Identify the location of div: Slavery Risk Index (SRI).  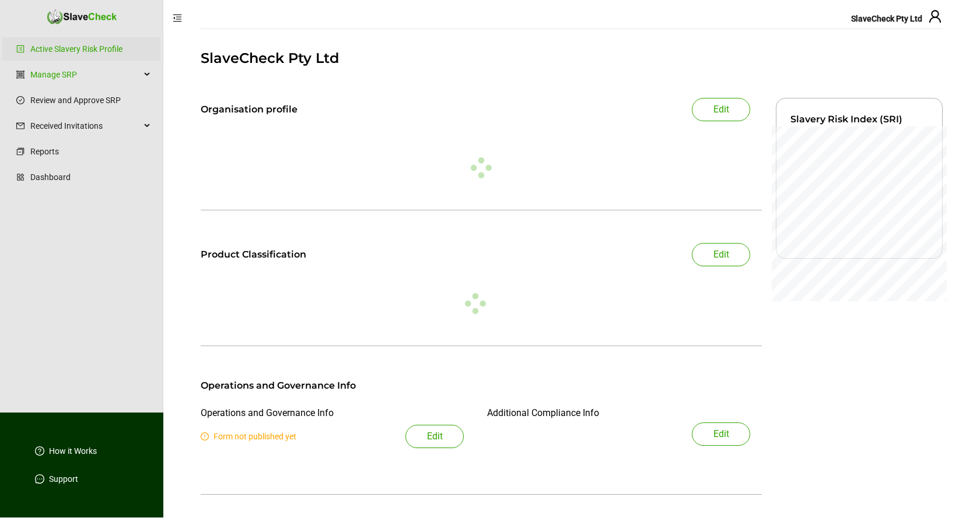
(860, 119).